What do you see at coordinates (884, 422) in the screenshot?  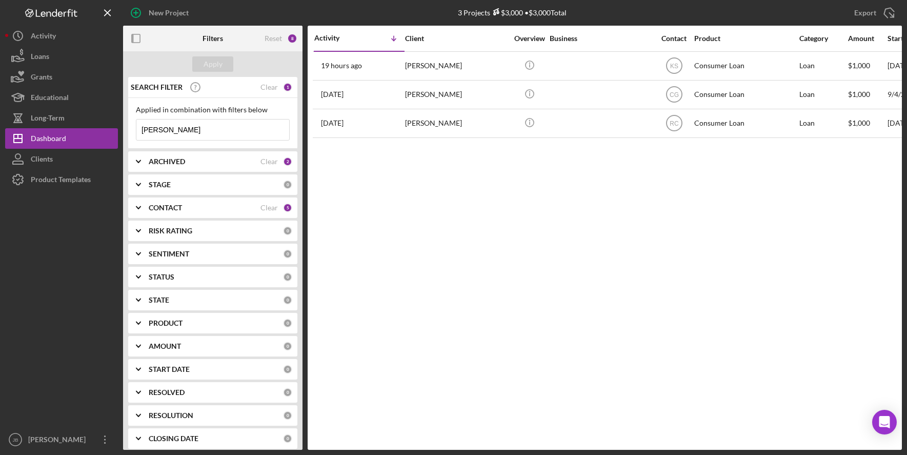 I see `div: Open Intercom Messenger` at bounding box center [884, 422].